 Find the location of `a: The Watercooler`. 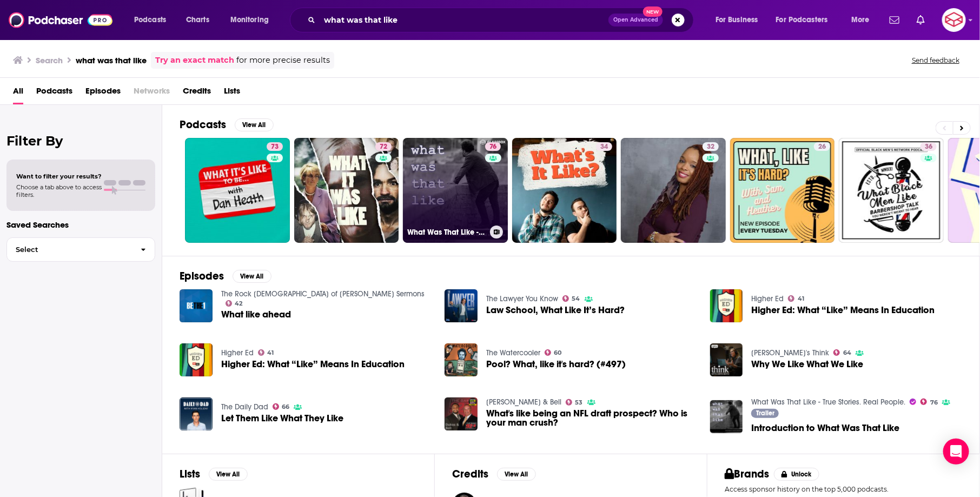

a: The Watercooler is located at coordinates (513, 352).